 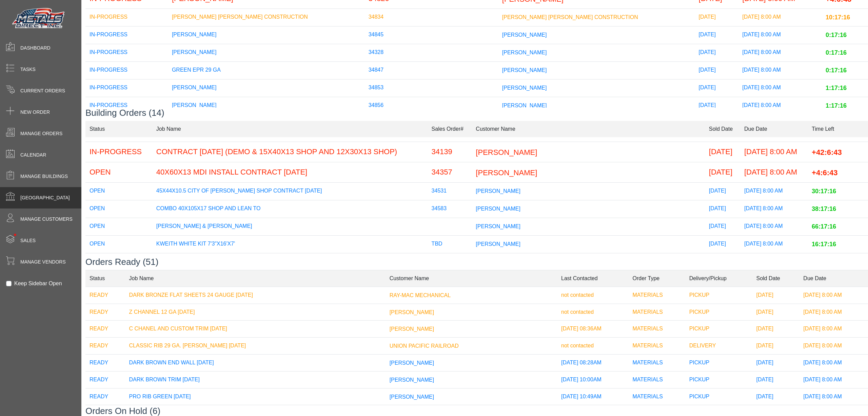 What do you see at coordinates (477, 262) in the screenshot?
I see `h3: Orders Ready (51)` at bounding box center [477, 262].